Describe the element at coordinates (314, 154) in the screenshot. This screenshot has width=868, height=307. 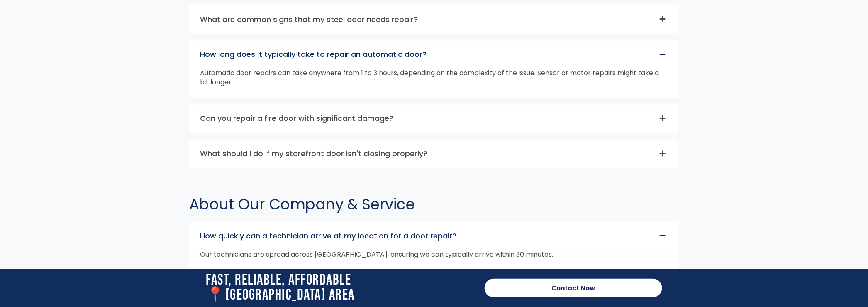
I see `a: What should I do if my storefront door isn't closing properly?` at that location.